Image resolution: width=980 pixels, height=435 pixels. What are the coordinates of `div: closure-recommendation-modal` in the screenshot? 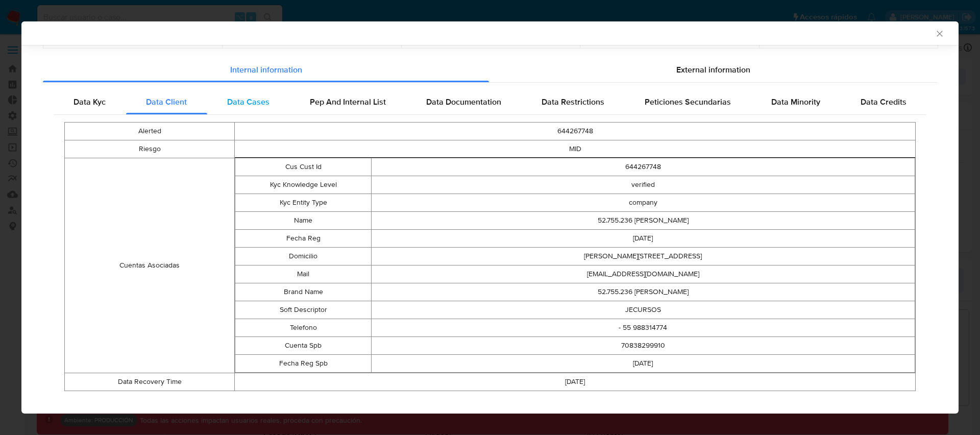 It's located at (490, 217).